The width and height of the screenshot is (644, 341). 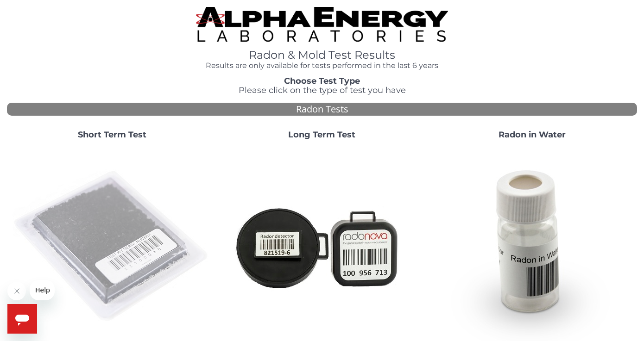 What do you see at coordinates (322, 66) in the screenshot?
I see `h4: Results are only available for tests performed in the last 6 years` at bounding box center [322, 66].